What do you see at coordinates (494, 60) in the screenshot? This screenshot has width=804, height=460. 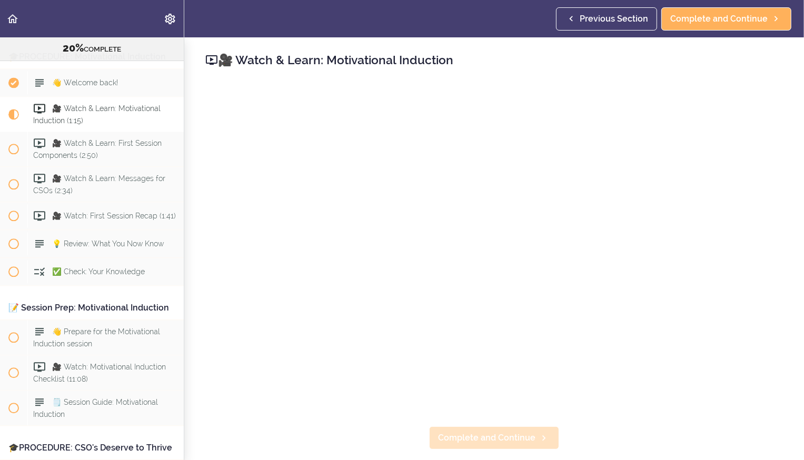 I see `h2: 🎥 Watch & Learn: Motivational Induction` at bounding box center [494, 60].